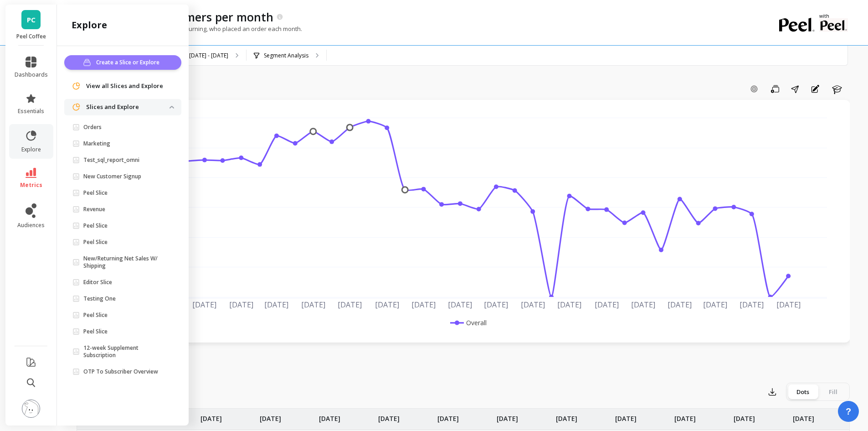 The height and width of the screenshot is (431, 868). I want to click on span: explore, so click(31, 150).